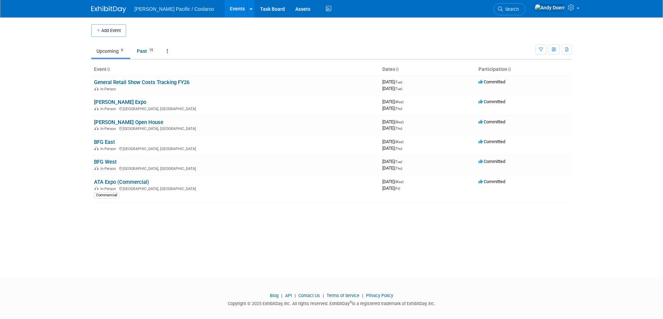 The height and width of the screenshot is (319, 663). Describe the element at coordinates (523, 70) in the screenshot. I see `th: Participation` at that location.